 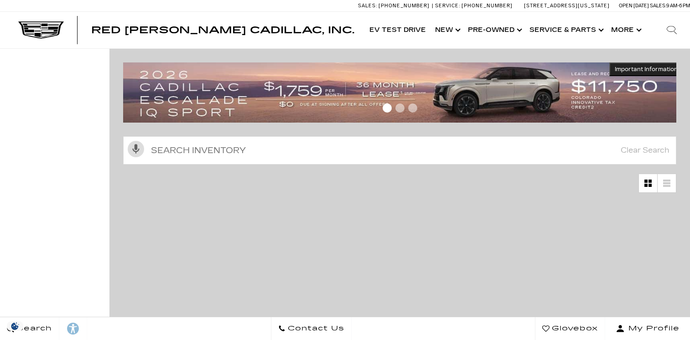 What do you see at coordinates (311, 329) in the screenshot?
I see `a: Contact Us` at bounding box center [311, 329].